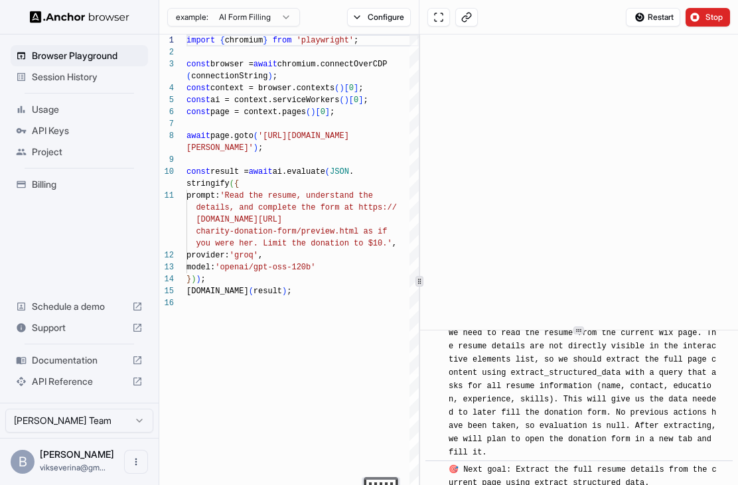  Describe the element at coordinates (23, 462) in the screenshot. I see `div: В` at that location.